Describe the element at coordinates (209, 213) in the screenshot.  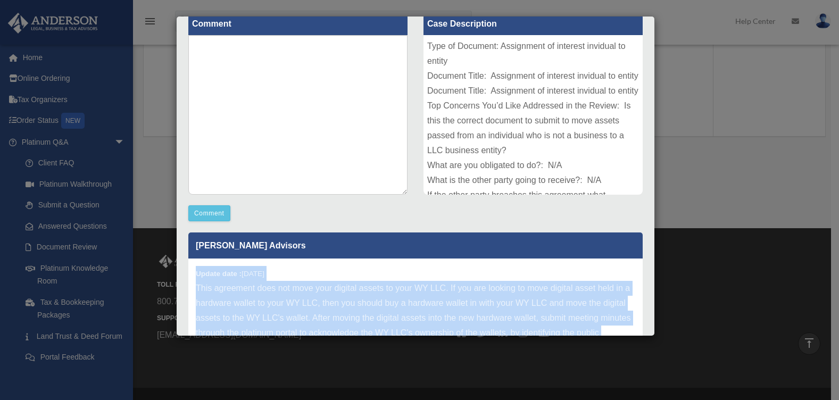
I see `button: Comment` at that location.